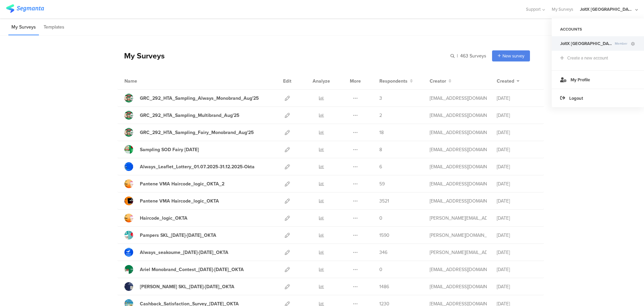 This screenshot has height=306, width=644. What do you see at coordinates (190, 167) in the screenshot?
I see `a: Always_Leaflet_Lottery_01.07.2025-31.12.2025-Okta` at bounding box center [190, 167].